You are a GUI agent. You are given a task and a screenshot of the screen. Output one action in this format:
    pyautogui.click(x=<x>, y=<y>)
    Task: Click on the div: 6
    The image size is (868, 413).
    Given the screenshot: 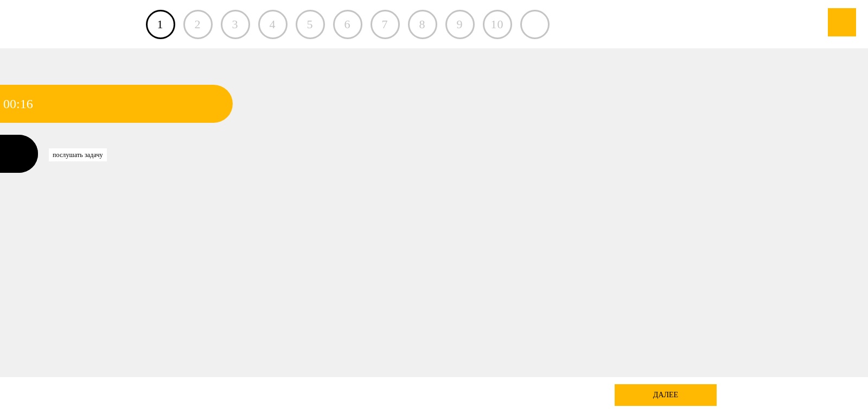 What is the action you would take?
    pyautogui.click(x=347, y=24)
    